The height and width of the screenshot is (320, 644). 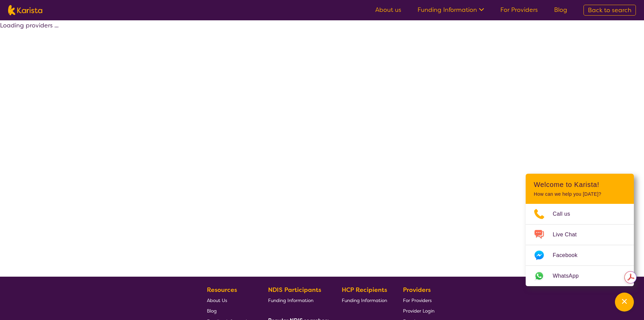 I want to click on span: Provider Login, so click(x=419, y=311).